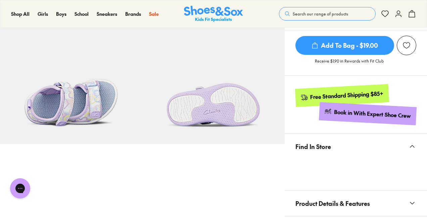 The width and height of the screenshot is (427, 221). Describe the element at coordinates (368, 113) in the screenshot. I see `a: Book in With Expert Shoe Crew` at that location.